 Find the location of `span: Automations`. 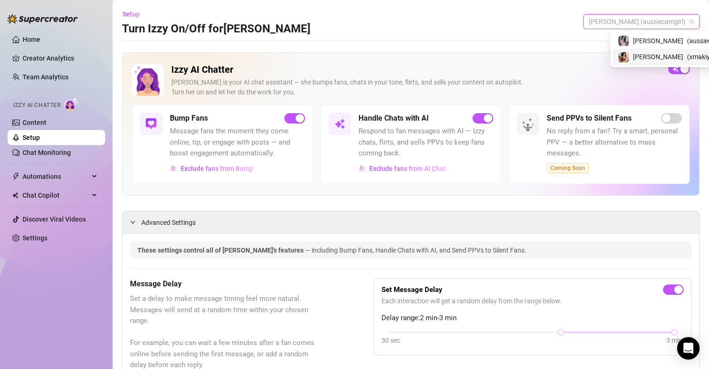

span: Automations is located at coordinates (56, 176).